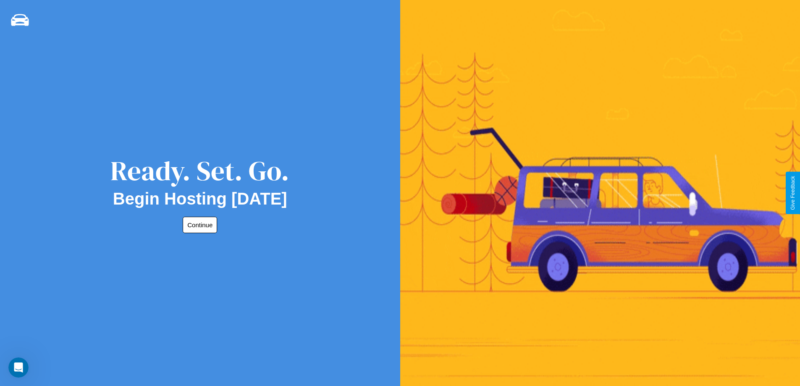 This screenshot has width=800, height=386. I want to click on div: Give Feedback, so click(793, 193).